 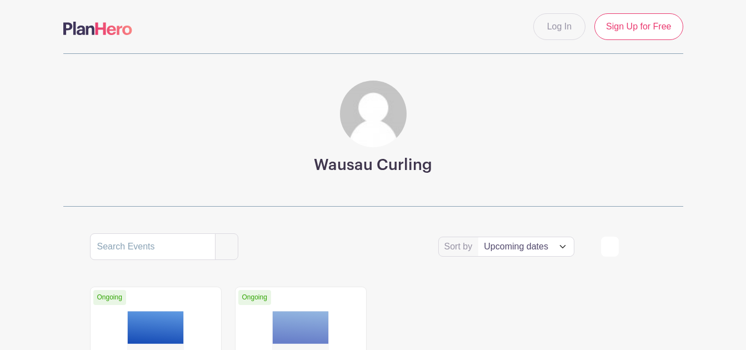 I want to click on label: Sort by, so click(x=460, y=247).